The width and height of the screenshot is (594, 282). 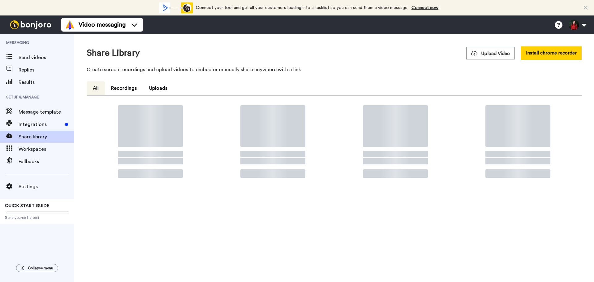 I want to click on span: Message template, so click(x=46, y=112).